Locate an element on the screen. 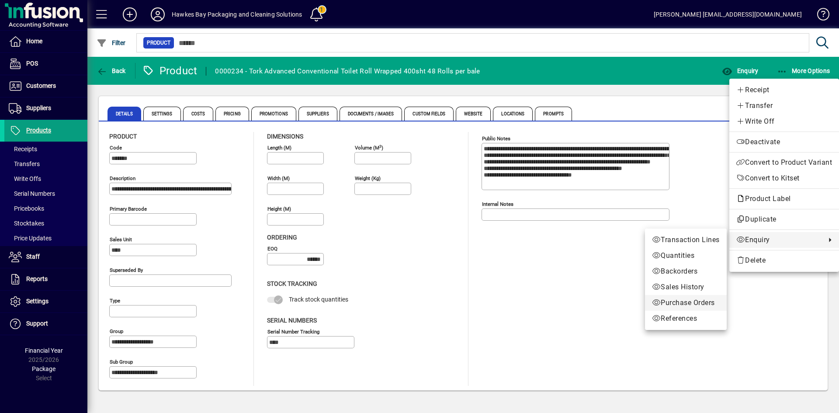  span: Convert to Kitset is located at coordinates (784, 178).